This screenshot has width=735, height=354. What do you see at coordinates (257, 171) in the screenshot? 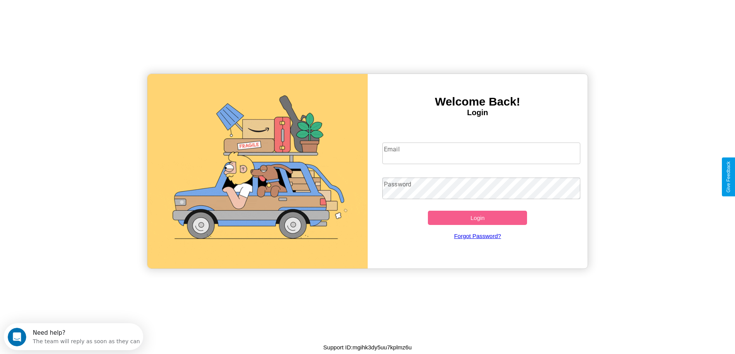
I see `img: gif` at bounding box center [257, 171].